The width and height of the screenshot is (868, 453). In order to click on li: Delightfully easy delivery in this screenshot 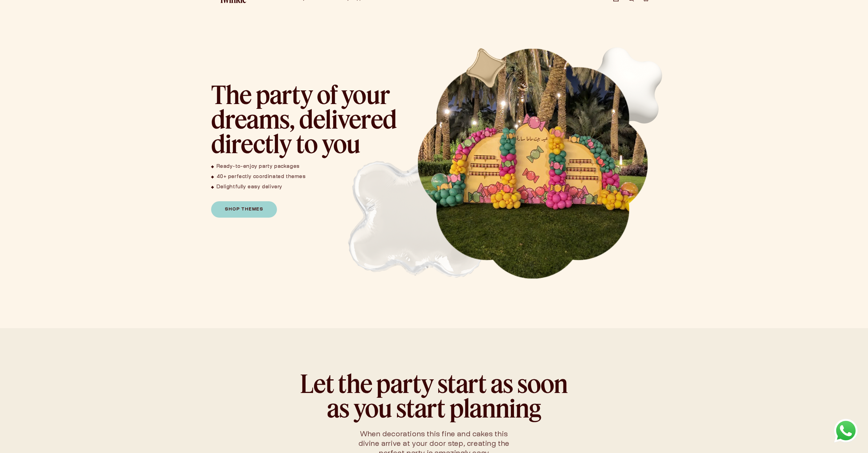, I will do `click(259, 188)`.